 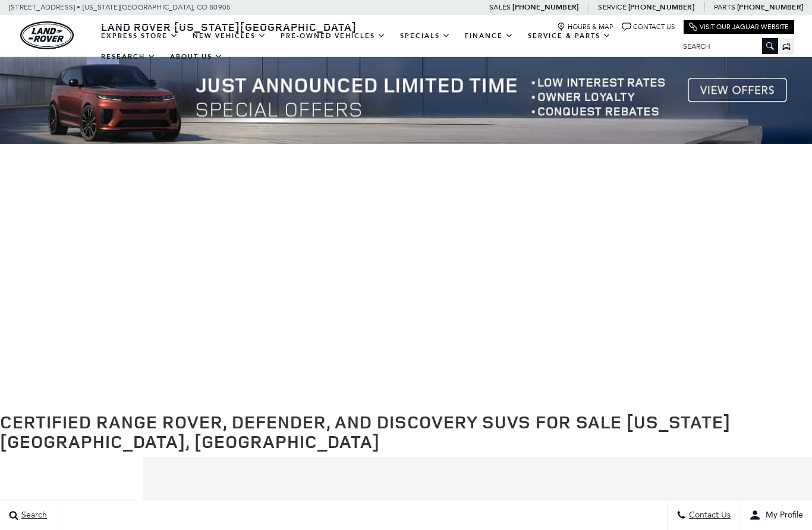 I want to click on span: My Profile, so click(x=781, y=515).